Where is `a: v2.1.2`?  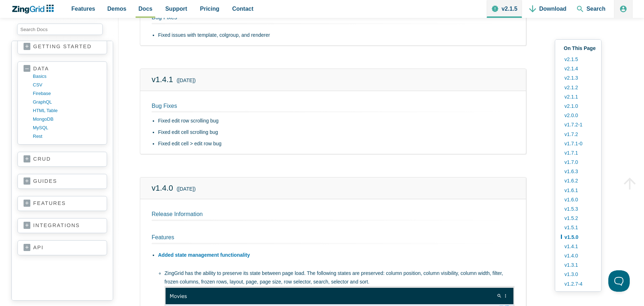 a: v2.1.2 is located at coordinates (578, 87).